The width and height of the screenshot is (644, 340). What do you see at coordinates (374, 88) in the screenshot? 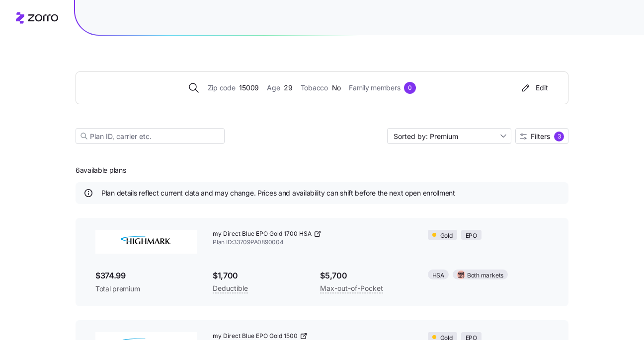
I see `span: Family members` at bounding box center [374, 88].